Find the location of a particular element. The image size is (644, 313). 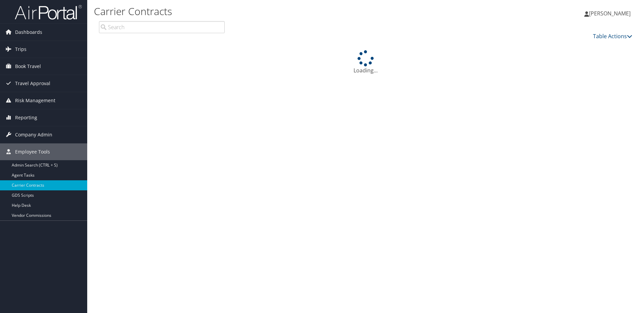

span: Risk Management is located at coordinates (35, 100).